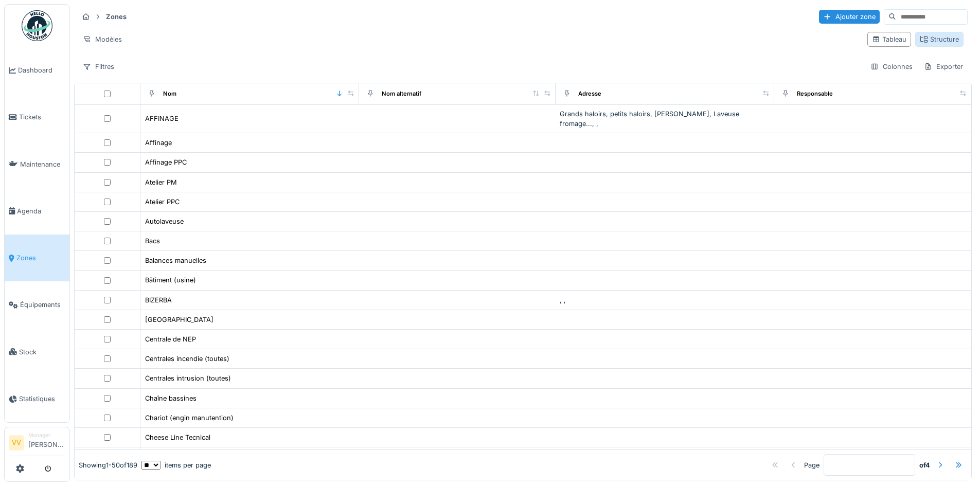 This screenshot has width=980, height=486. Describe the element at coordinates (37, 70) in the screenshot. I see `a: Dashboard` at that location.